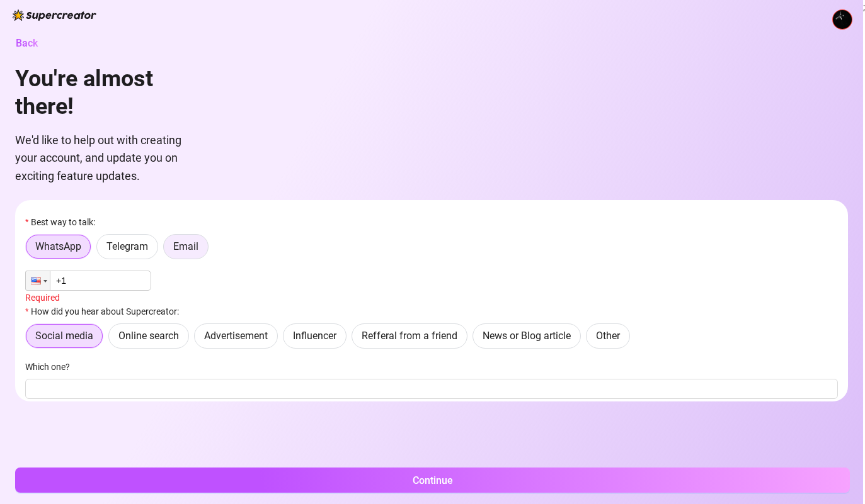 The height and width of the screenshot is (504, 865). I want to click on input: 1 (702) 123-4567, so click(88, 281).